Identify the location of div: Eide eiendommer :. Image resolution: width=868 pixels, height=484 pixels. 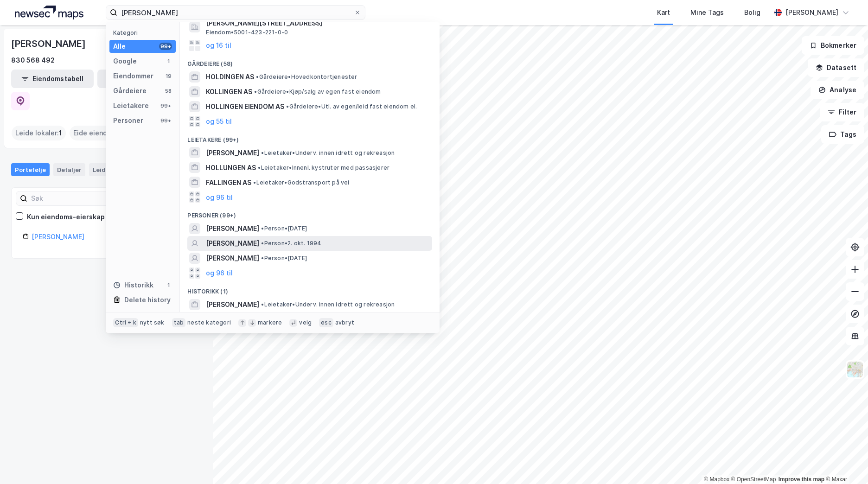
(105, 133).